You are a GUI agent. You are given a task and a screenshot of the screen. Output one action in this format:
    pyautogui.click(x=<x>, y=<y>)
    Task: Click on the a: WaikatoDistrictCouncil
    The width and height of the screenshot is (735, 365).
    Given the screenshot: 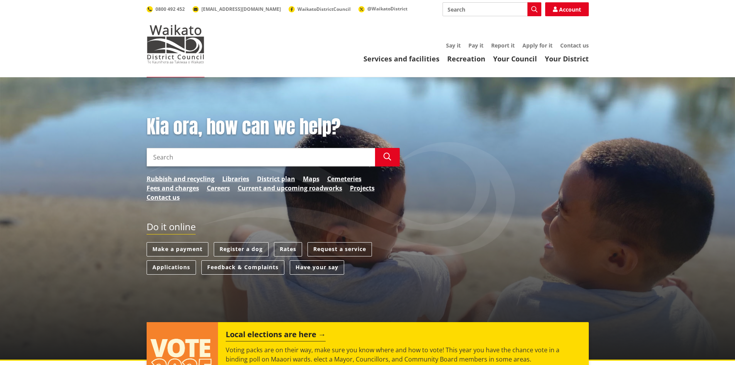 What is the action you would take?
    pyautogui.click(x=320, y=9)
    